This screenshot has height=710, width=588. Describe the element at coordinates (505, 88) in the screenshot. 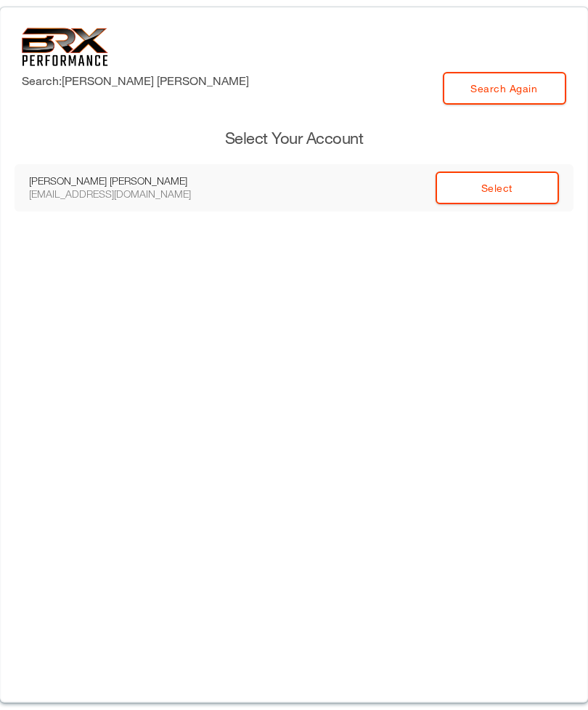

I see `a: Search Again` at that location.